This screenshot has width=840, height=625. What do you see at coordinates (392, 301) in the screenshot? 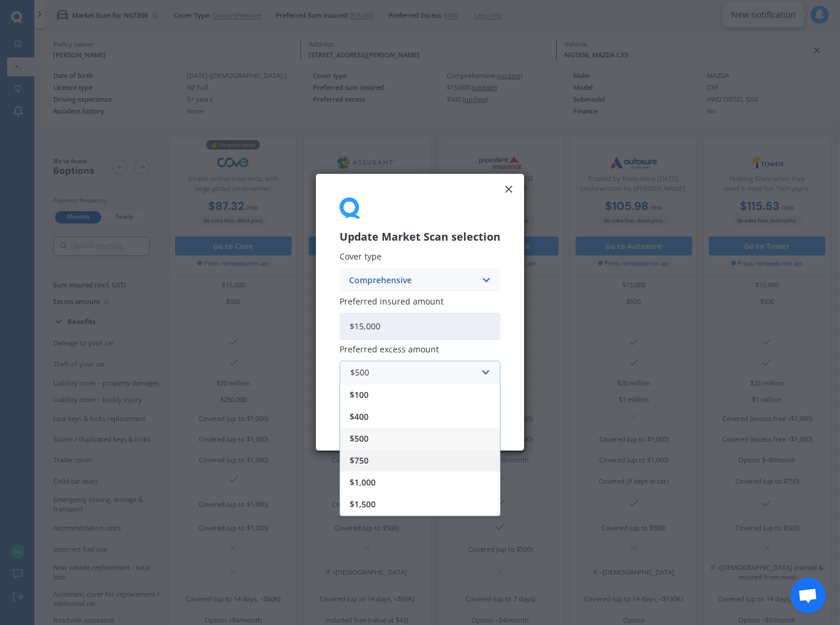
I see `span: Preferred insured amount` at bounding box center [392, 301].